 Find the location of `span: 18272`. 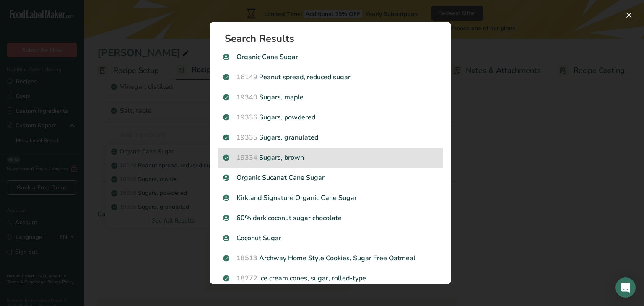

span: 18272 is located at coordinates (247, 278).